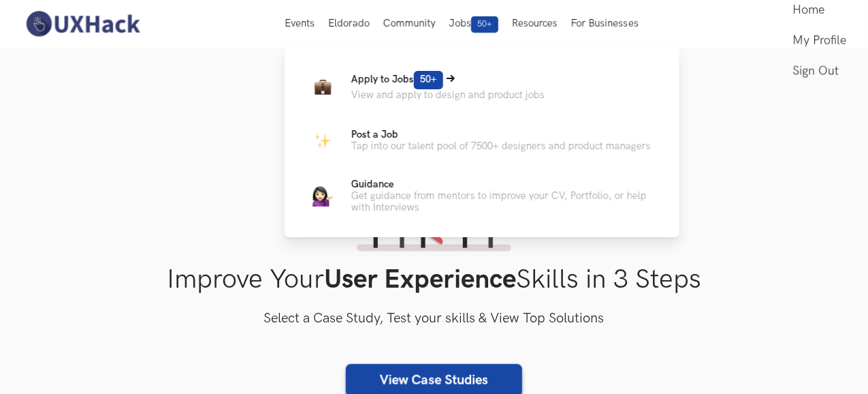  Describe the element at coordinates (420, 279) in the screenshot. I see `strong: User Experience` at that location.